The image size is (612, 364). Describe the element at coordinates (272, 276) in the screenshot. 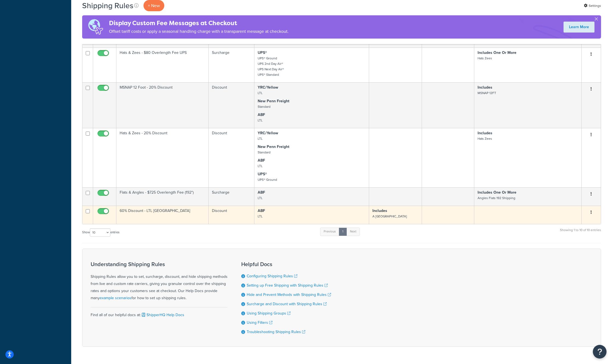

I see `a: Configuring Shipping Rules` at that location.